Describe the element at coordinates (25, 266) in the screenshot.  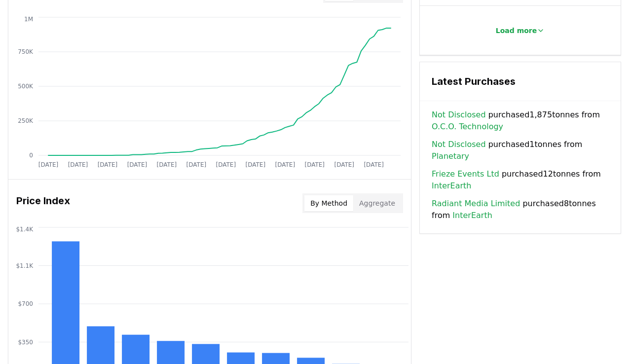
I see `tspan: $1.1K` at that location.